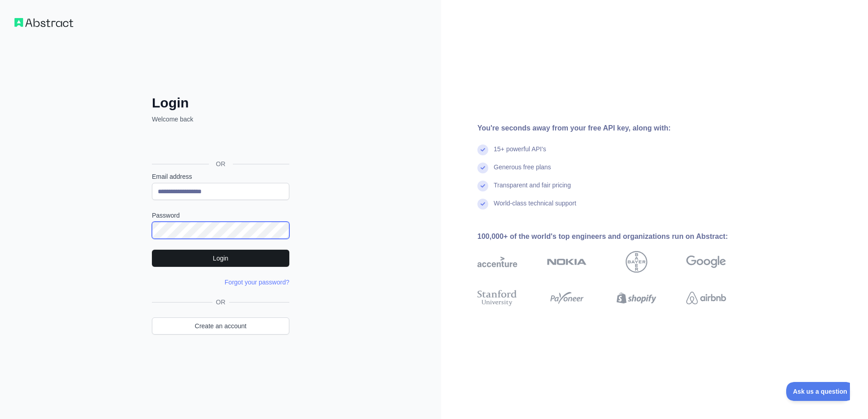 The image size is (868, 419). Describe the element at coordinates (706, 262) in the screenshot. I see `img: google` at that location.